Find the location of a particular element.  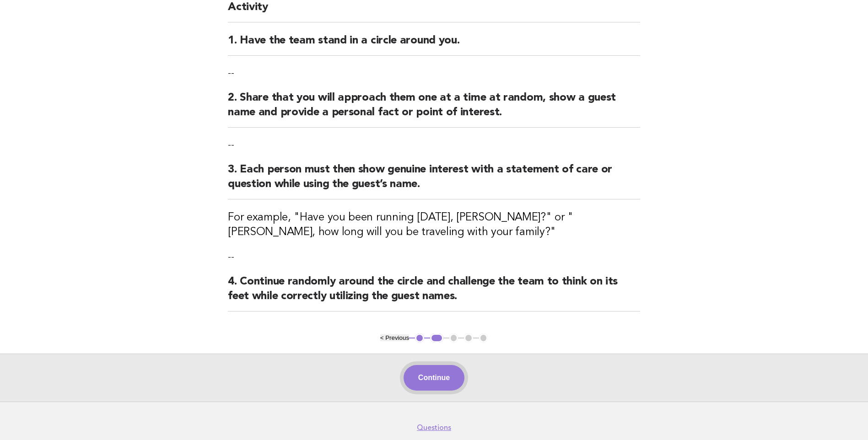

button: < Previous is located at coordinates (395, 338).